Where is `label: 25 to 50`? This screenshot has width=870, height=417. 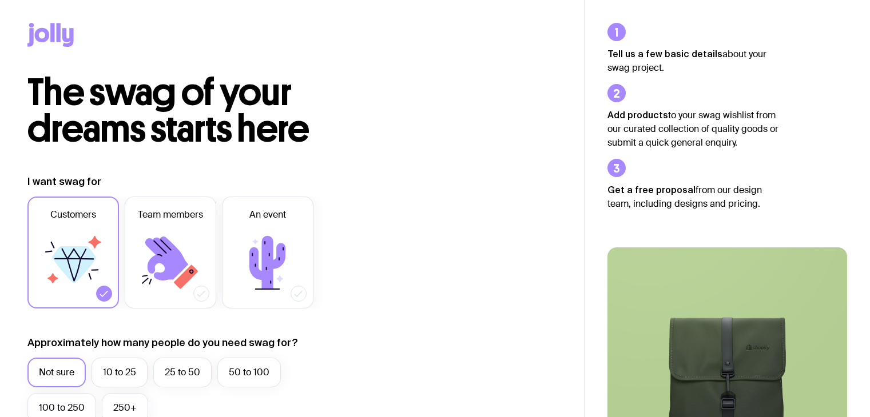 label: 25 to 50 is located at coordinates (182, 373).